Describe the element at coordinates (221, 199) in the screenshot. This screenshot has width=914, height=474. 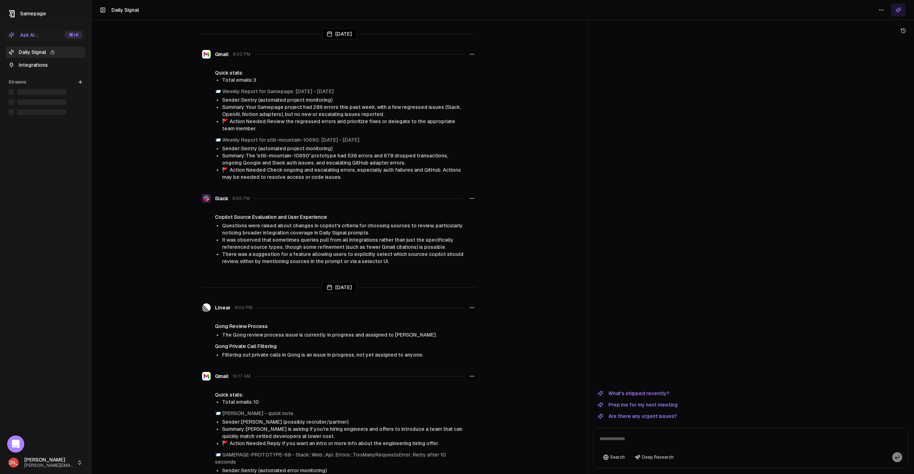
I see `span: Slack` at that location.